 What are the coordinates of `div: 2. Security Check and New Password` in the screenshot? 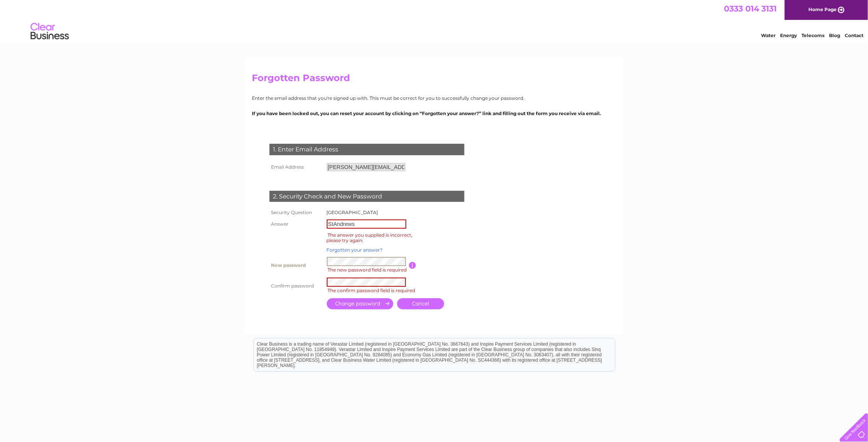 It's located at (367, 196).